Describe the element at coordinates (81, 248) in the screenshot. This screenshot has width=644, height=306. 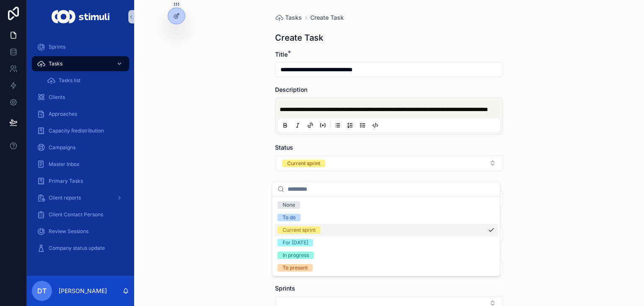
I see `a: Company status update` at that location.